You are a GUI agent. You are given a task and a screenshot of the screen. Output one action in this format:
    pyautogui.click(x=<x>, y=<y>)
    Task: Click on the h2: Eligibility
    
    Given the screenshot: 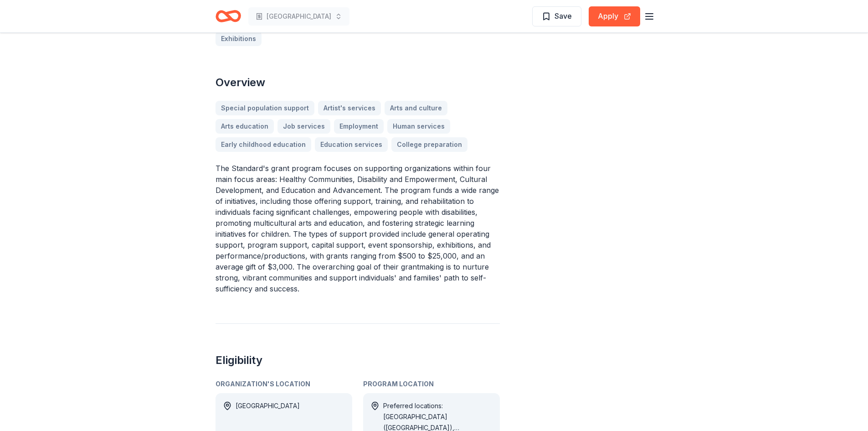 What is the action you would take?
    pyautogui.click(x=358, y=360)
    